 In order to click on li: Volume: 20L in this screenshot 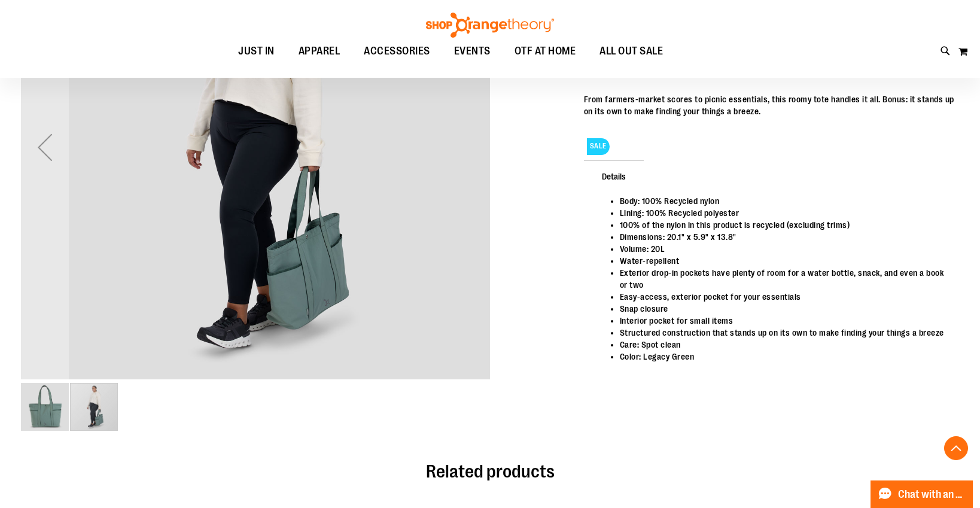, I will do `click(783, 249)`.